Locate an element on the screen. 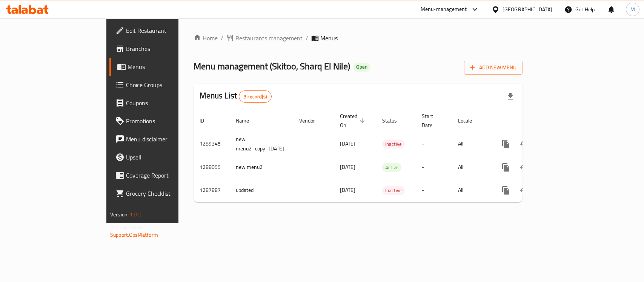 This screenshot has height=282, width=644. span: Grocery Checklist is located at coordinates (166, 194).